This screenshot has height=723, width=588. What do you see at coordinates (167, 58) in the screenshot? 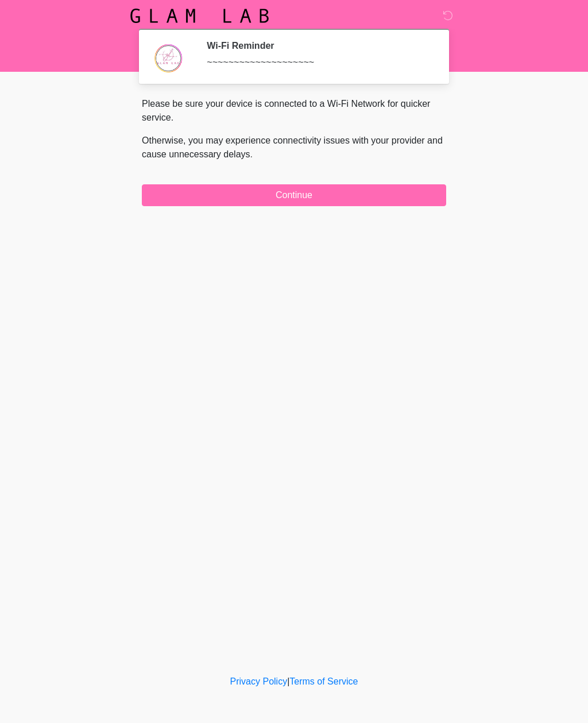
I see `img: Agent Avatar` at bounding box center [167, 58].